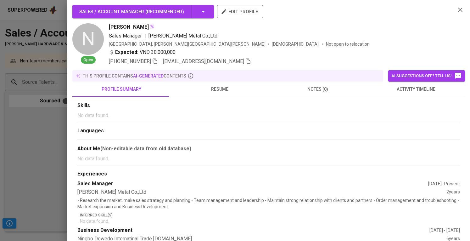 The width and height of the screenshot is (470, 241). What do you see at coordinates (88, 39) in the screenshot?
I see `div: N` at bounding box center [88, 39].